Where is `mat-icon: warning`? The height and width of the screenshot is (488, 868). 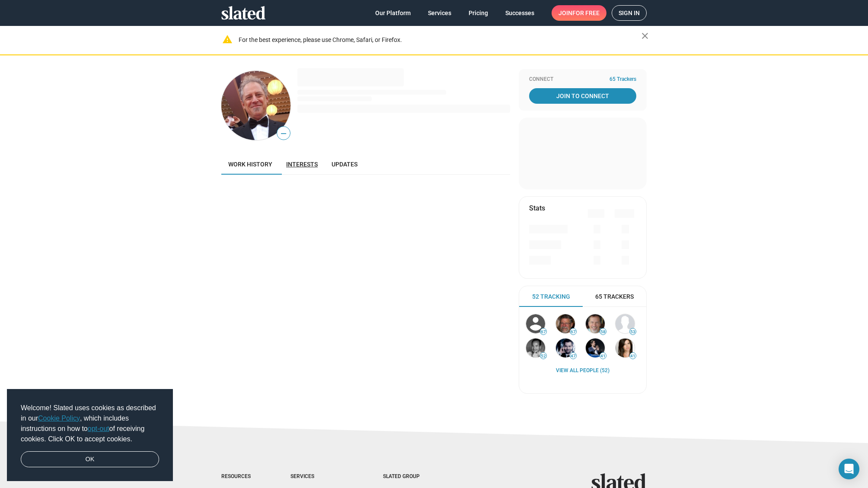
mat-icon: warning is located at coordinates (228, 39).